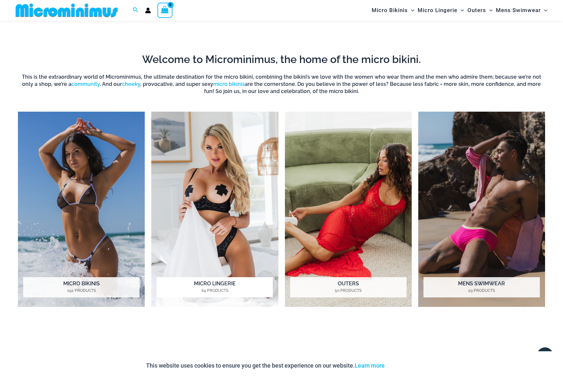 This screenshot has height=380, width=563. Describe the element at coordinates (131, 84) in the screenshot. I see `a: cheeky` at that location.